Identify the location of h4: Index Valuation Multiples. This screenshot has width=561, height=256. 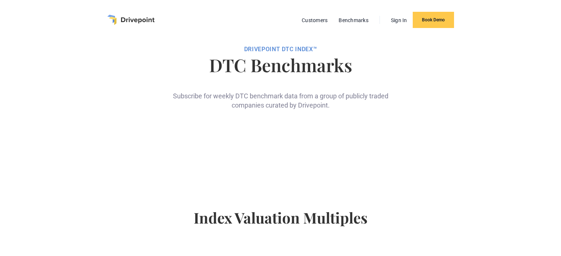
(280, 224).